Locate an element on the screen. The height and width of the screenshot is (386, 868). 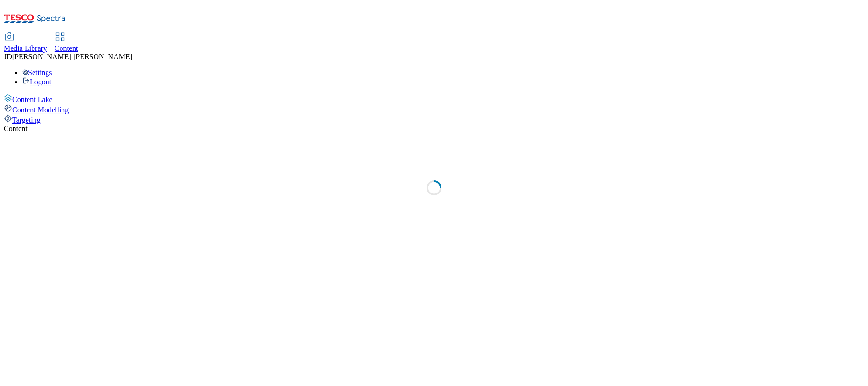
a: Content Lake is located at coordinates (434, 99).